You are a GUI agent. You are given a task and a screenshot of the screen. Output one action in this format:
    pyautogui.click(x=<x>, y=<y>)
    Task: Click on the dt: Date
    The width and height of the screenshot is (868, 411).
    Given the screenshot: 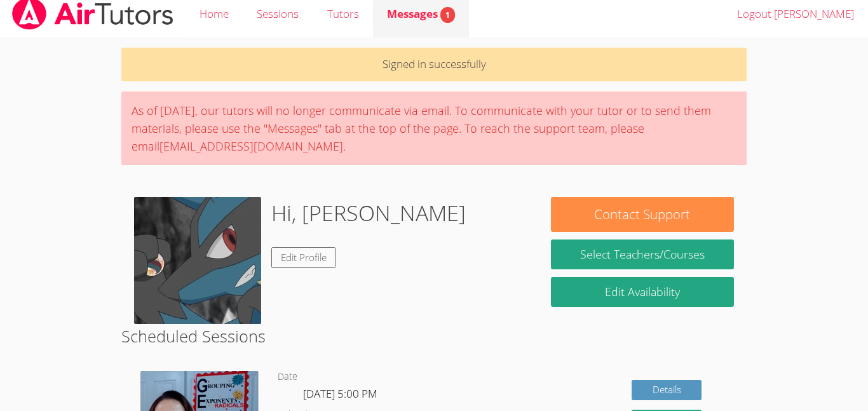 What is the action you would take?
    pyautogui.click(x=287, y=377)
    